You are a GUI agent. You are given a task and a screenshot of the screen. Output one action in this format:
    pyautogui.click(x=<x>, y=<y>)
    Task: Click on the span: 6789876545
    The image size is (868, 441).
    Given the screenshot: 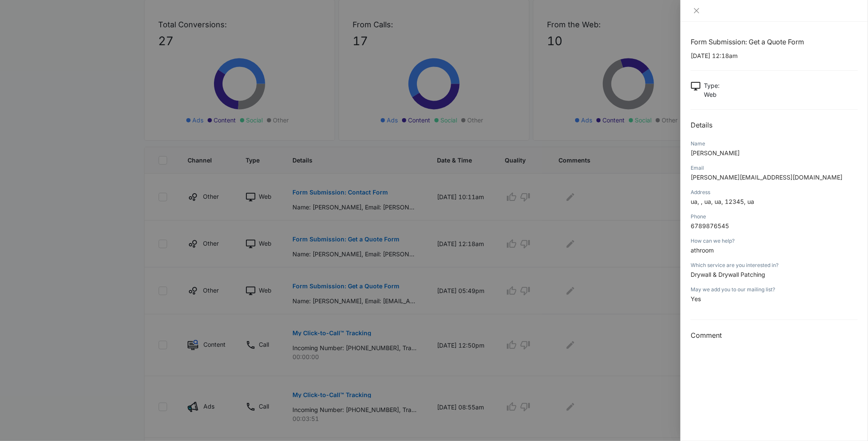 What is the action you would take?
    pyautogui.click(x=710, y=226)
    